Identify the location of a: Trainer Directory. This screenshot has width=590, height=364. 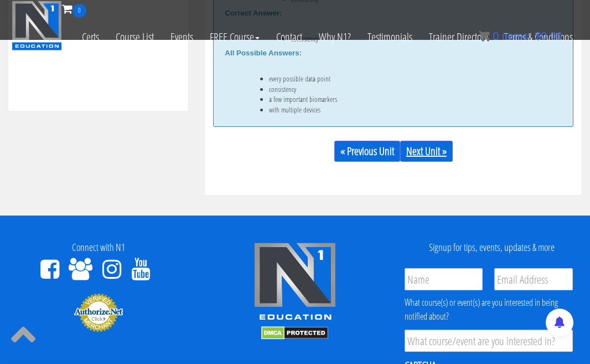
(459, 37).